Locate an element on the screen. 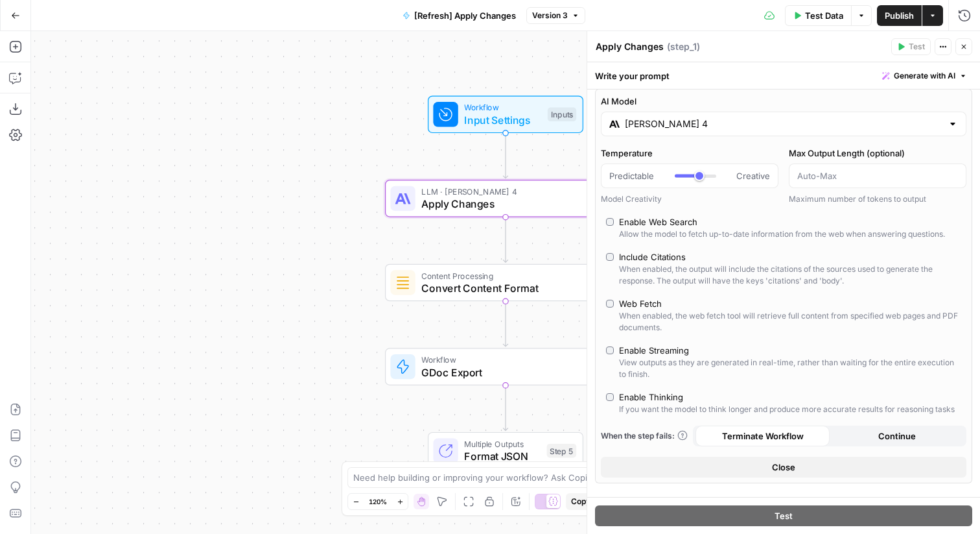  input: Enable Web SearchAllow the model to fetch up-to-date information from the web when answering ques... is located at coordinates (610, 222).